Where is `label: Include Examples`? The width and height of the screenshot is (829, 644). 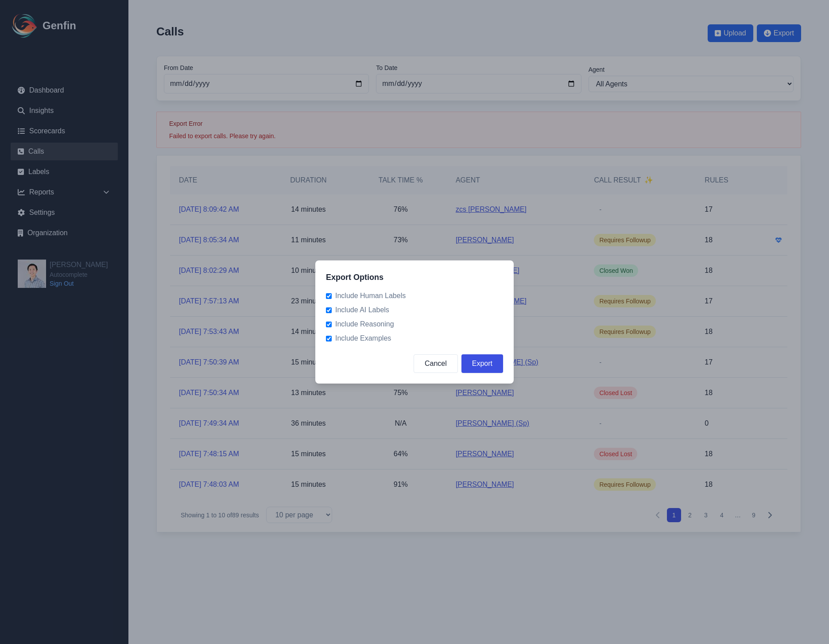
label: Include Examples is located at coordinates (415, 338).